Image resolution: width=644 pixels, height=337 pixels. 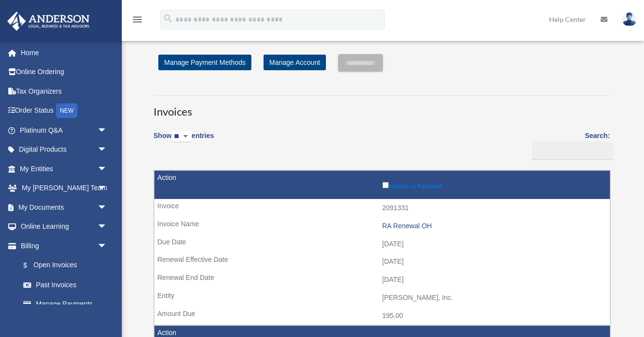 What do you see at coordinates (382, 208) in the screenshot?
I see `td: 2091331` at bounding box center [382, 208].